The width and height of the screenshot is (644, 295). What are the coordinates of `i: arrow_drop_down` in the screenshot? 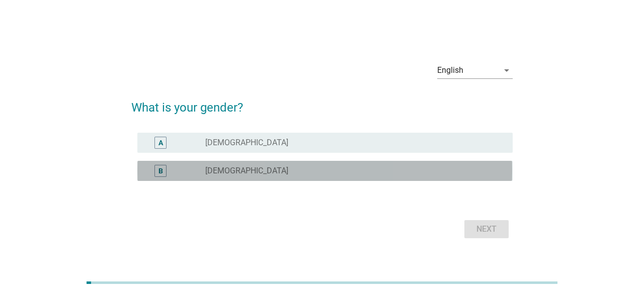 It's located at (507, 70).